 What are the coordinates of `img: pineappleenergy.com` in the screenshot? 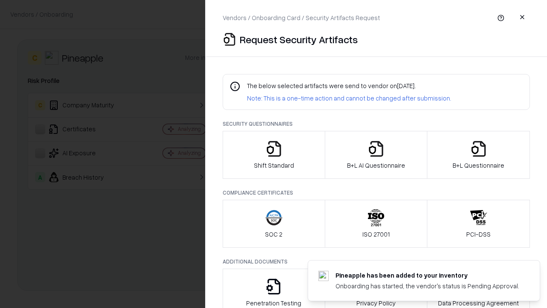 It's located at (323, 276).